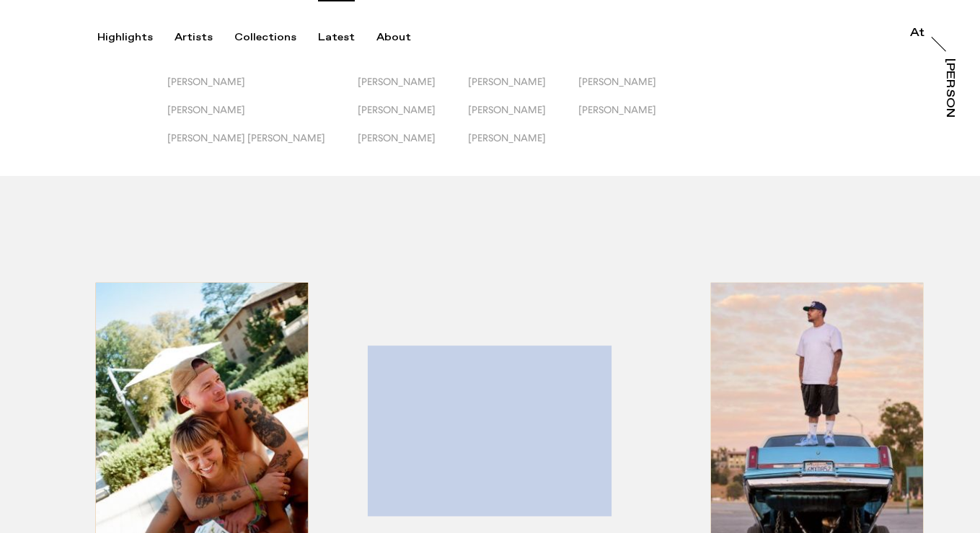 The width and height of the screenshot is (980, 533). What do you see at coordinates (336, 38) in the screenshot?
I see `div: Latest` at bounding box center [336, 38].